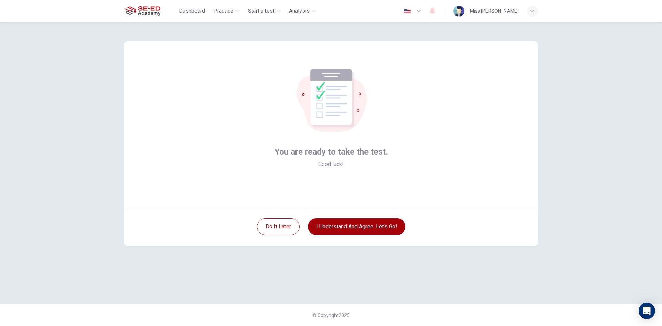 This screenshot has width=662, height=326. Describe the element at coordinates (192, 11) in the screenshot. I see `span: Dashboard` at that location.